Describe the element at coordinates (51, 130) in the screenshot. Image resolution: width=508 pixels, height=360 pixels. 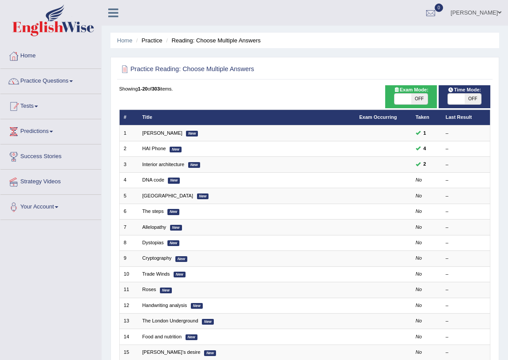
I see `a: Predictions` at that location.